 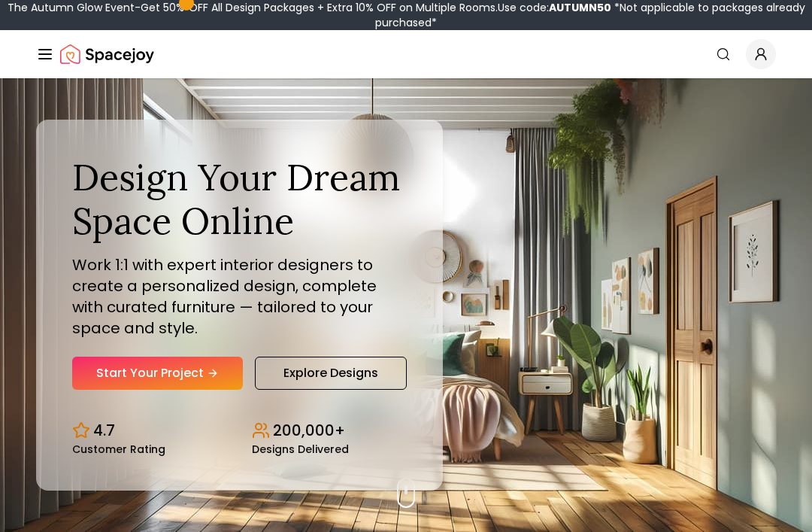 What do you see at coordinates (239, 198) in the screenshot?
I see `h1: Design Your Dream Space Online` at bounding box center [239, 198].